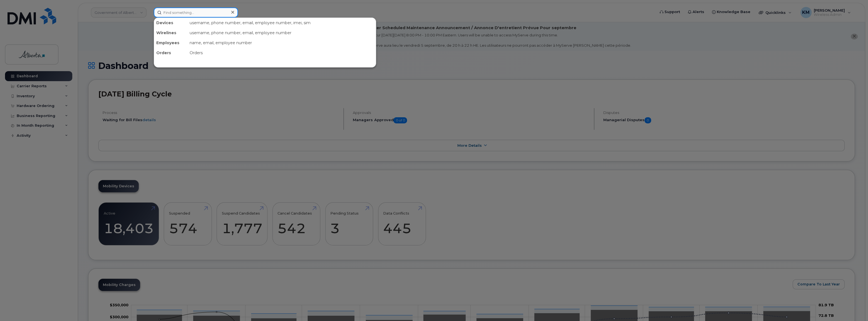 This screenshot has height=321, width=868. I want to click on div: Employees, so click(171, 43).